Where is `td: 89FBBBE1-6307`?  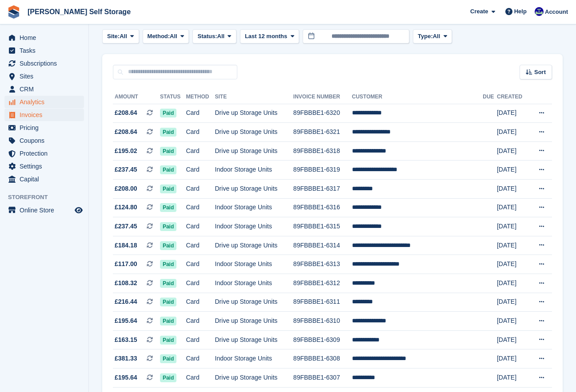 td: 89FBBBE1-6307 is located at coordinates (322, 378).